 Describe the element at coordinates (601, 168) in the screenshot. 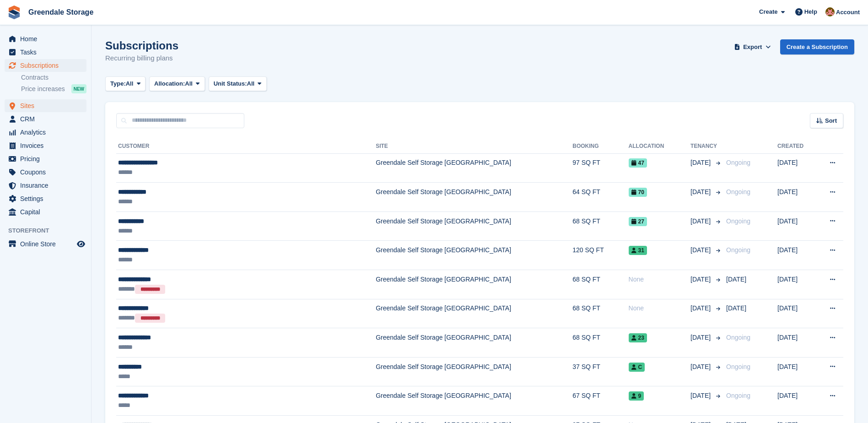

I see `td: 97 SQ FT` at that location.